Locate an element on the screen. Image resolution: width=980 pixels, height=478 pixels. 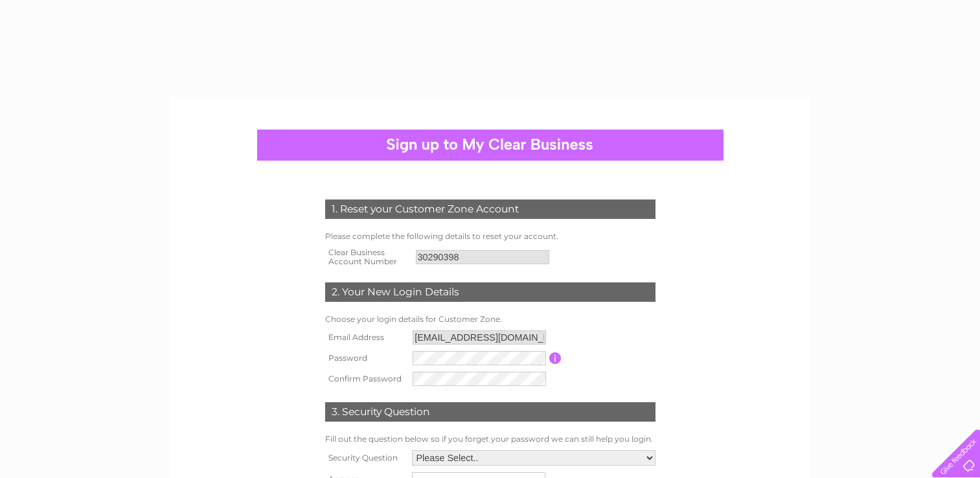
th: Password is located at coordinates (366, 358).